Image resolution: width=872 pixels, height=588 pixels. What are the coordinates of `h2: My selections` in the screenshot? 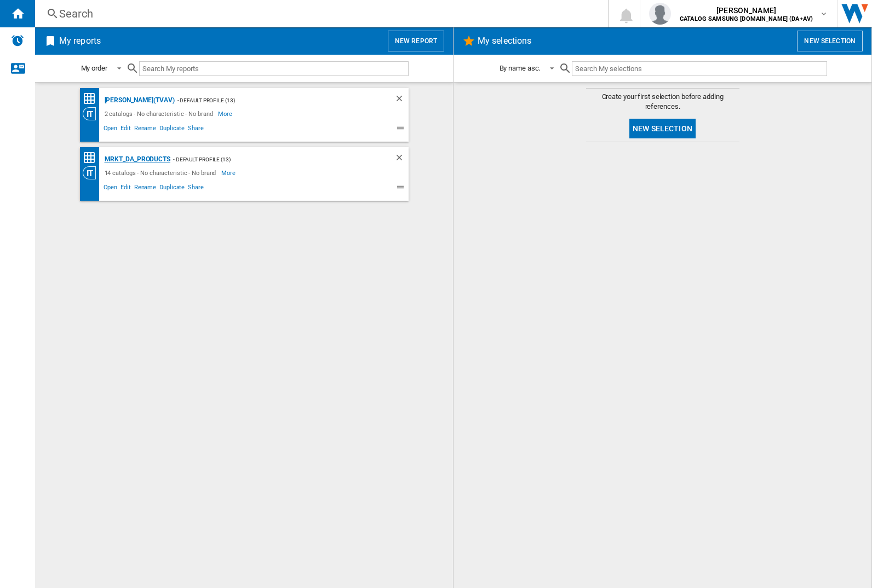 It's located at (504, 41).